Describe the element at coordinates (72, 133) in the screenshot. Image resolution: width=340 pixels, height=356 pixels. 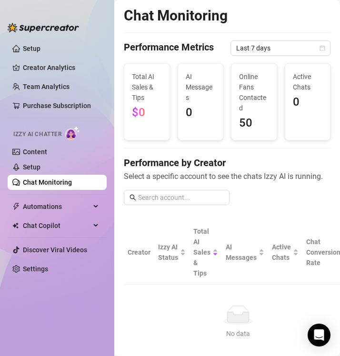
I see `img: AI Chatter` at that location.